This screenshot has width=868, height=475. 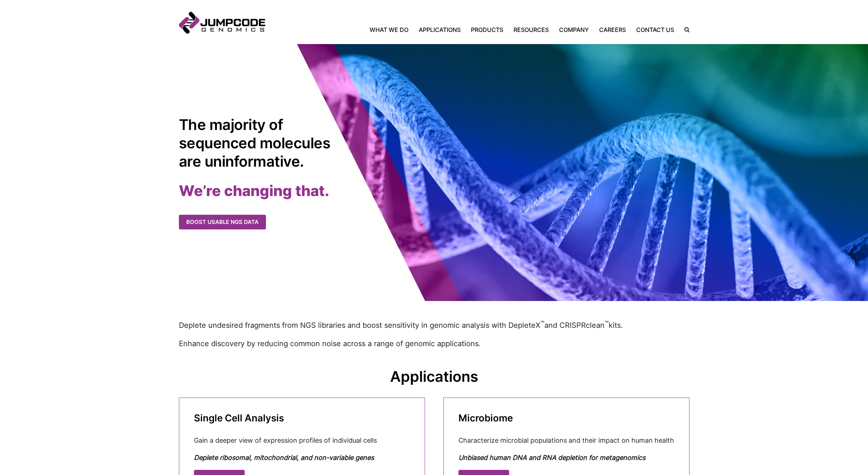 What do you see at coordinates (306, 191) in the screenshot?
I see `h2: We’re changing that.` at bounding box center [306, 191].